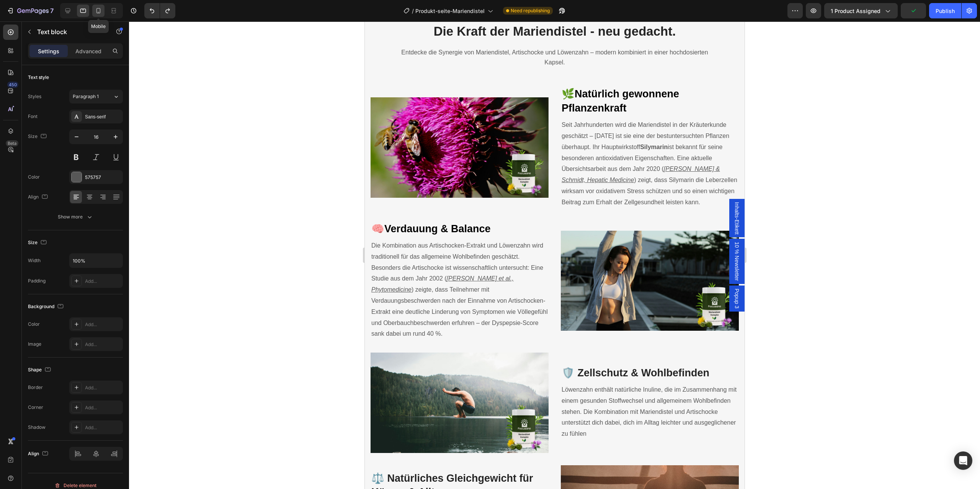  What do you see at coordinates (92, 240) in the screenshot?
I see `span: Die Kombination aus Artischocken-Extrakt und Löwenzahn wird traditionell für das allgemeine Wohlb...` at bounding box center [92, 240].